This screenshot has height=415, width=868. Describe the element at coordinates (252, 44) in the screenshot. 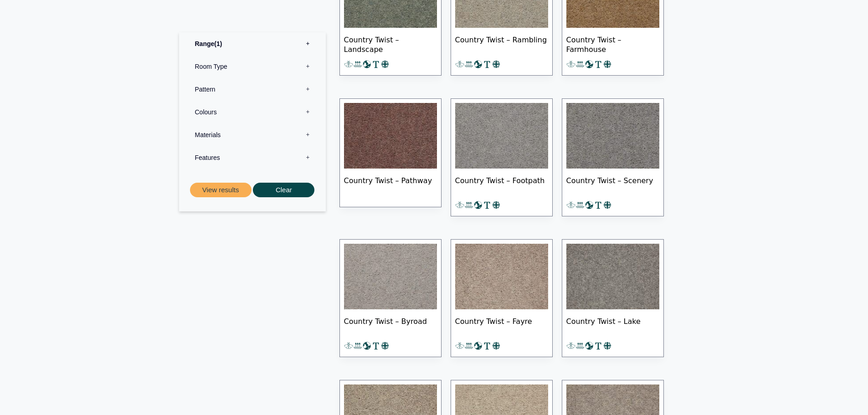

I see `label: Range` at that location.